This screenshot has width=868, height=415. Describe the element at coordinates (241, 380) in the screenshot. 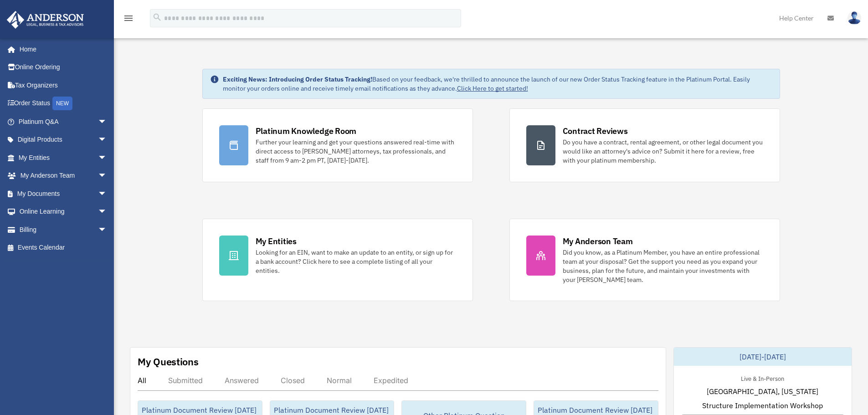

I see `div: Answered` at that location.